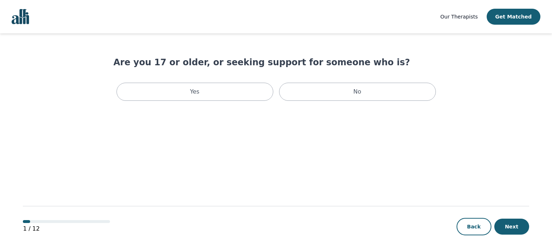 This screenshot has height=252, width=552. I want to click on button: Next, so click(512, 227).